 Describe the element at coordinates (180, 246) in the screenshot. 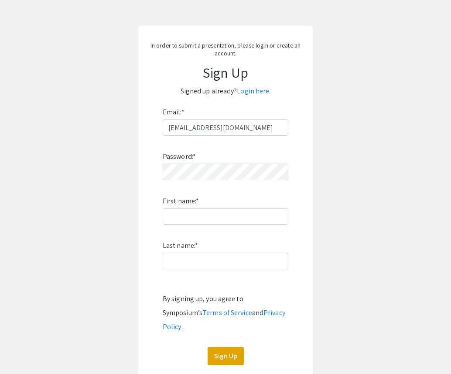

I see `label: Last name:` at that location.